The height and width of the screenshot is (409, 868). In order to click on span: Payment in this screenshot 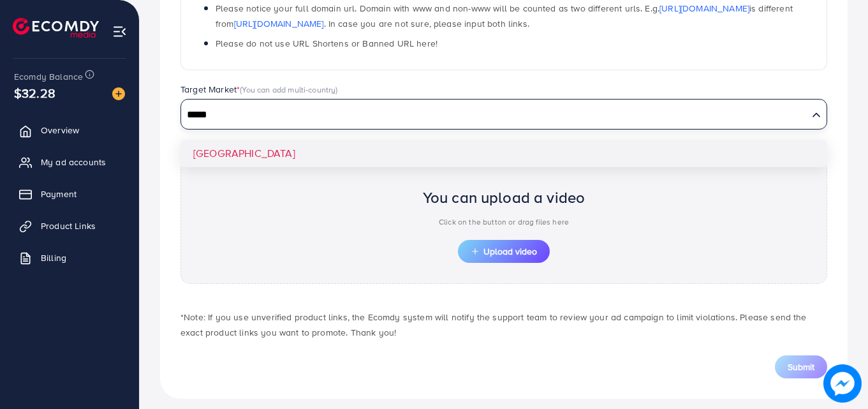, I will do `click(59, 194)`.